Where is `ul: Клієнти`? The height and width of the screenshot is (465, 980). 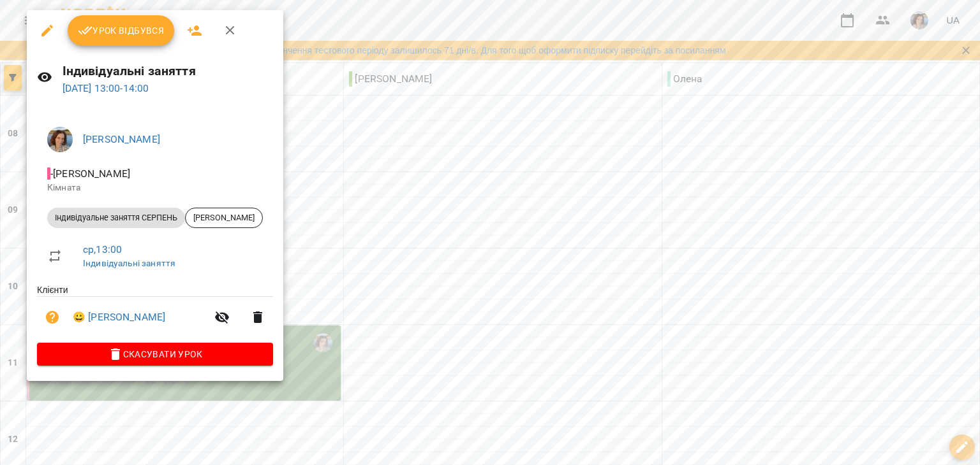
ul: Клієнти is located at coordinates (155, 313).